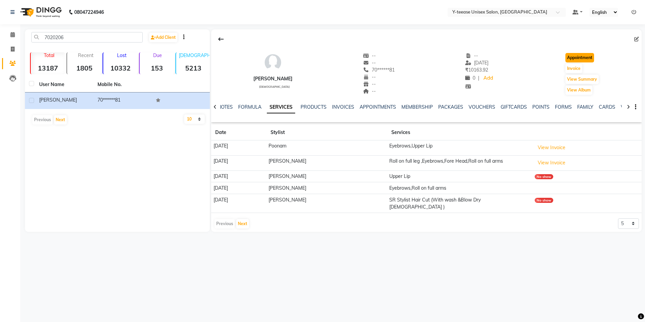 The width and height of the screenshot is (645, 322). What do you see at coordinates (158, 55) in the screenshot?
I see `p: Due` at bounding box center [158, 55].